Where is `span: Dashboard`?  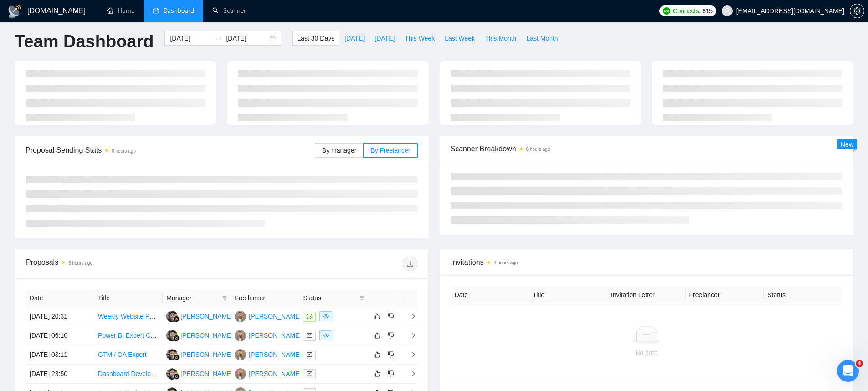
span: Dashboard is located at coordinates (178, 10).